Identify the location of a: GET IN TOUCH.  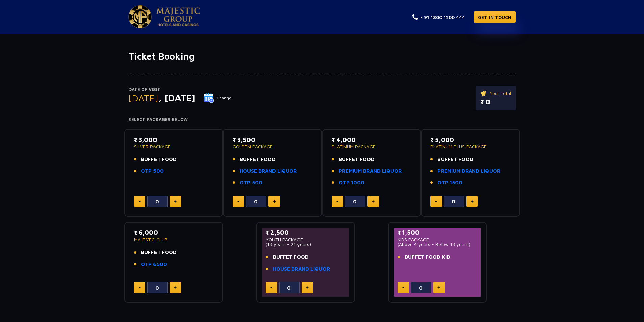
(495, 17).